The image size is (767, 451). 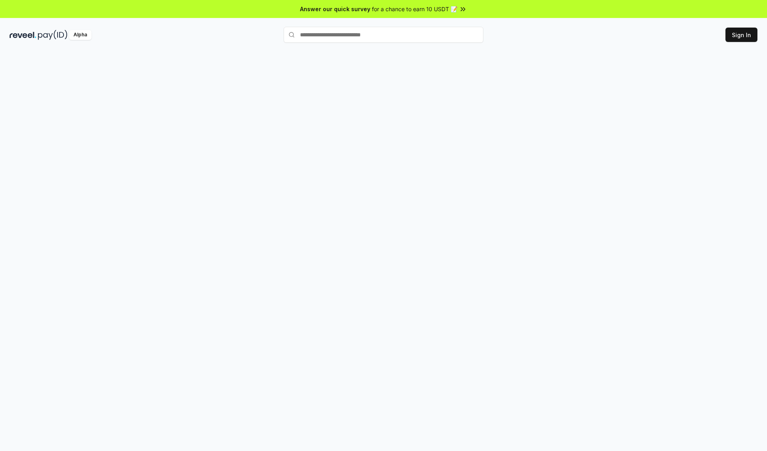 What do you see at coordinates (335, 9) in the screenshot?
I see `span: Answer our quick survey` at bounding box center [335, 9].